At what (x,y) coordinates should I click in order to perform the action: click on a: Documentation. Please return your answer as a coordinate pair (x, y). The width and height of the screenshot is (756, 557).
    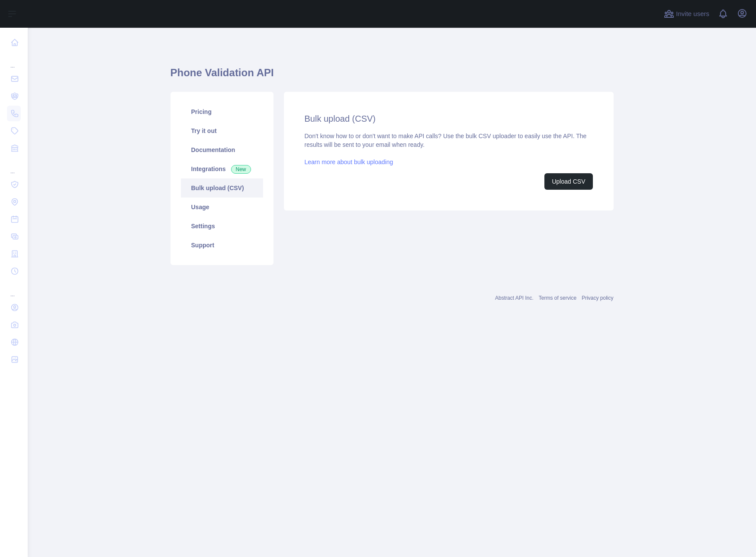
    Looking at the image, I should click on (222, 149).